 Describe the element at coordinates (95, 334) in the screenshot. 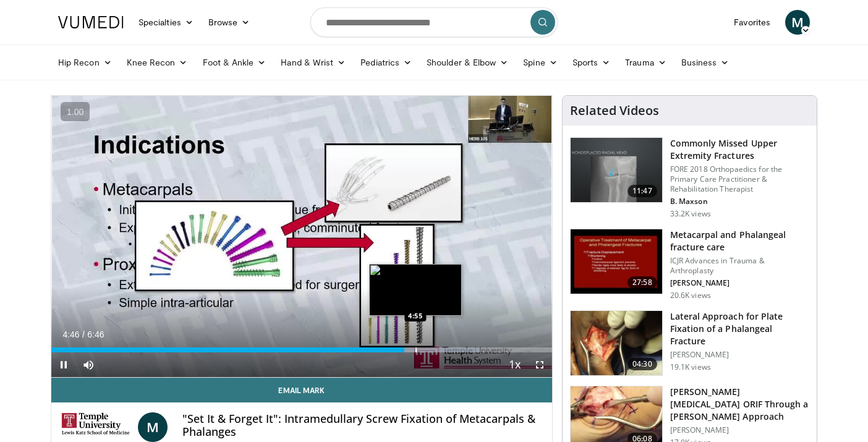

I see `span: 6:46` at that location.